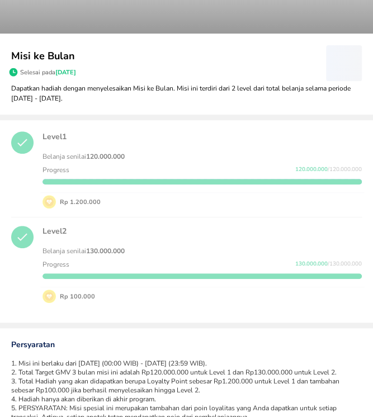 Image resolution: width=373 pixels, height=417 pixels. What do you see at coordinates (186, 93) in the screenshot?
I see `p: Dapatkan hadiah dengan menyelesaikan Misi ke Bulan. Misi ini terdiri dari 2 level dari total bela...` at bounding box center [186, 93].